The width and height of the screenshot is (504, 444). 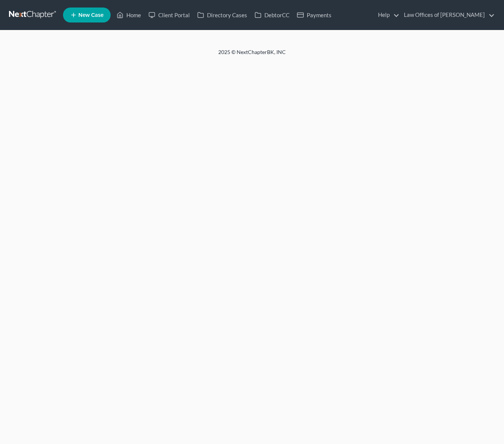 What do you see at coordinates (252, 55) in the screenshot?
I see `div: 2025 © NextChapterBK, INC` at bounding box center [252, 55].